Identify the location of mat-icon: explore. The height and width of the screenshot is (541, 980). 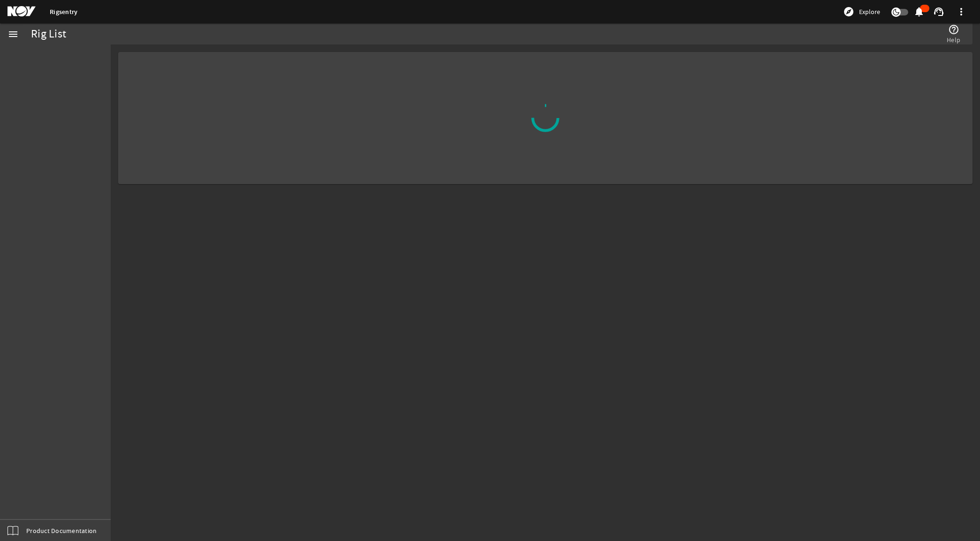
(849, 12).